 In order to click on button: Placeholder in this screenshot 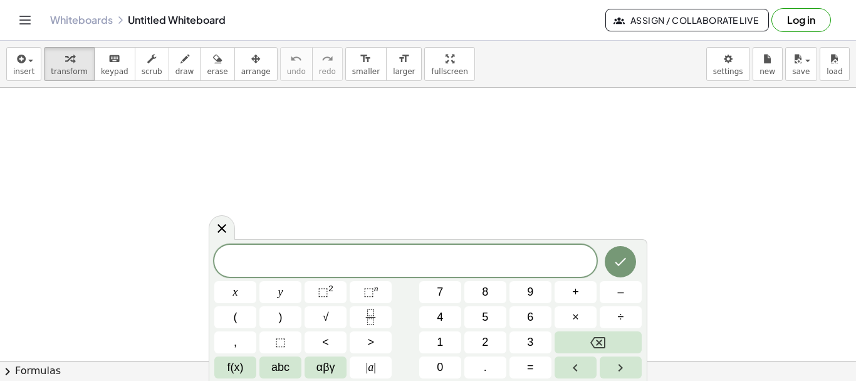, I will do `click(280, 342)`.